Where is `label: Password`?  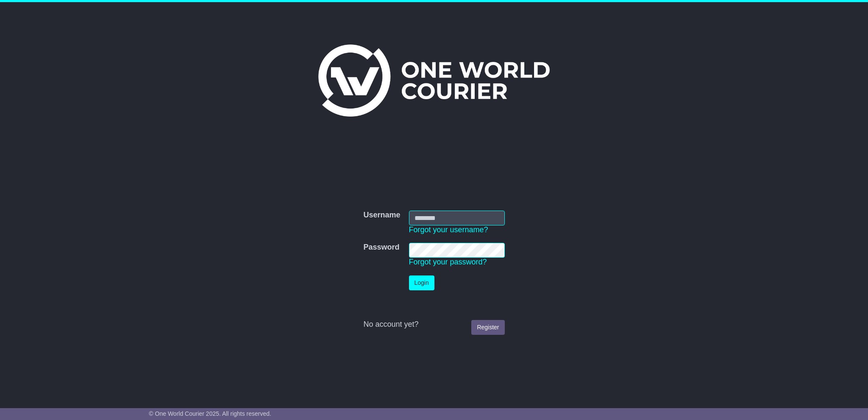 label: Password is located at coordinates (381, 248).